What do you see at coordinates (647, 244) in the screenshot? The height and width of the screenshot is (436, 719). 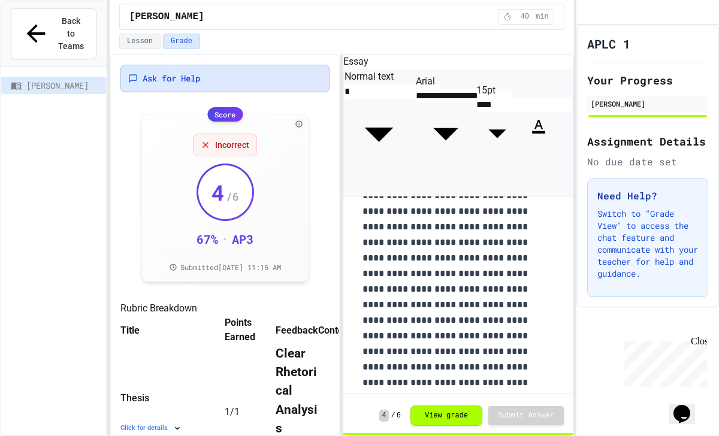 I see `p: Switch to "Grade View" to access the chat feature and communicate with your teacher for help and ...` at bounding box center [647, 244].